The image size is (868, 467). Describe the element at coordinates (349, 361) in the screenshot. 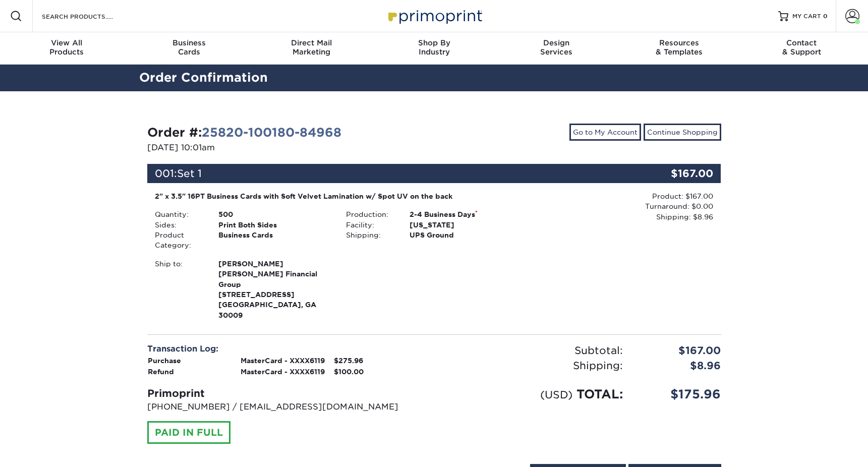

I see `strong: $275.96` at that location.